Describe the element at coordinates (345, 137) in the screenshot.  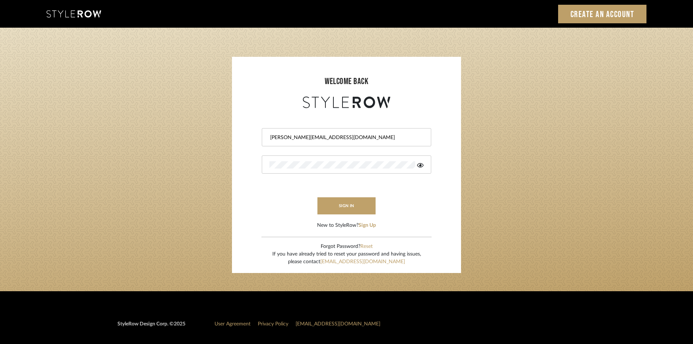
I see `input: Email Address` at that location.